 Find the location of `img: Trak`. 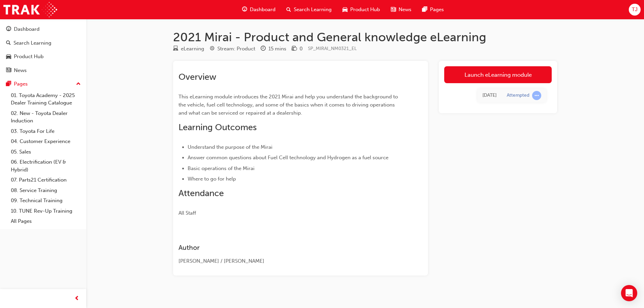

img: Trak is located at coordinates (30, 9).